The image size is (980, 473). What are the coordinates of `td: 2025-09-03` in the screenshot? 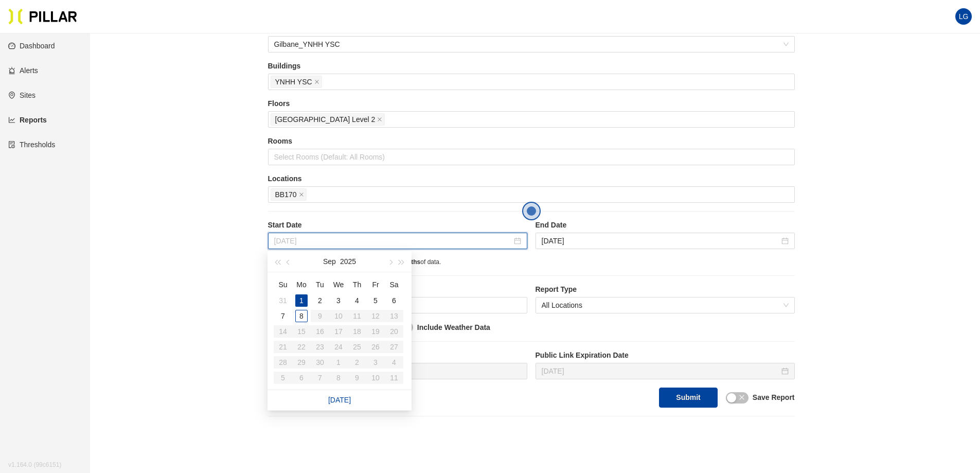 It's located at (338, 301).